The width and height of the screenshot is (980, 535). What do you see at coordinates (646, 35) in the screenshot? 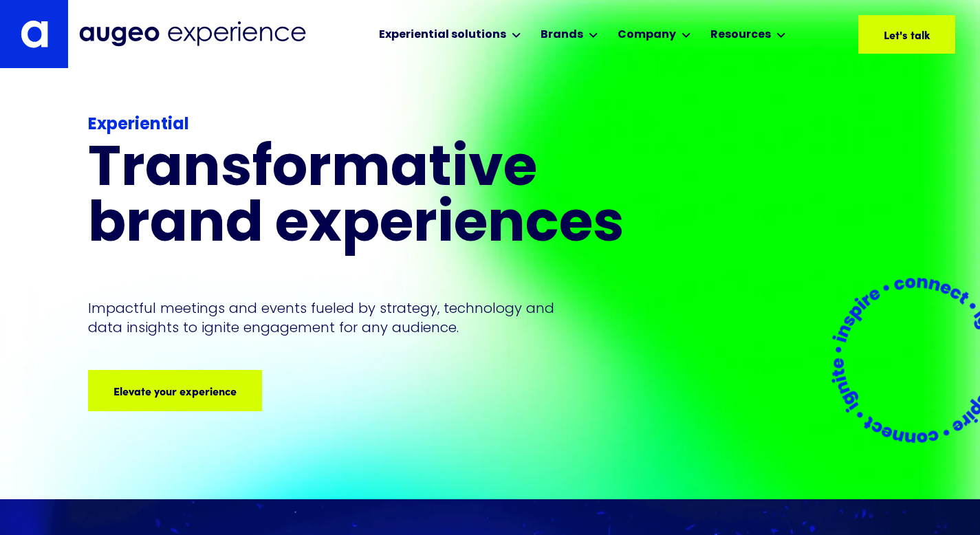
I see `div: Company` at bounding box center [646, 35].